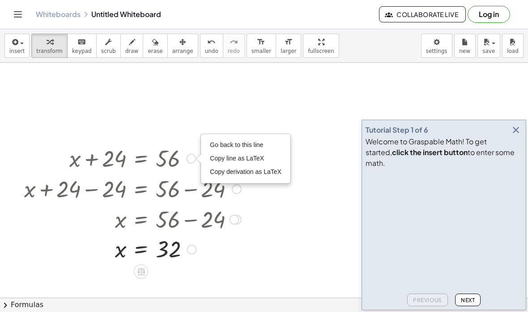  What do you see at coordinates (397, 130) in the screenshot?
I see `div: Tutorial Step 1 of 6` at bounding box center [397, 130].